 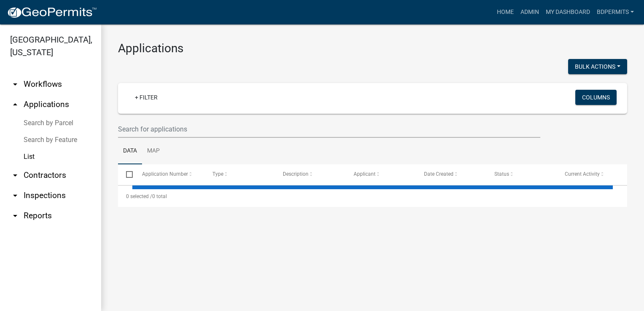 What do you see at coordinates (239, 175) in the screenshot?
I see `datatable-header-cell: Type` at bounding box center [239, 175].